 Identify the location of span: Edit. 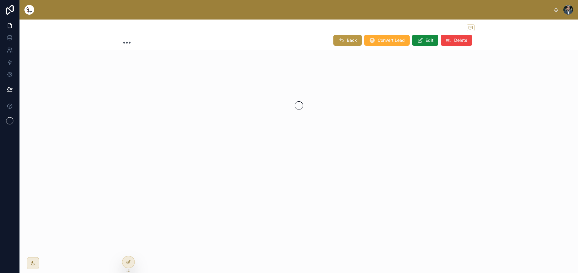
(429, 40).